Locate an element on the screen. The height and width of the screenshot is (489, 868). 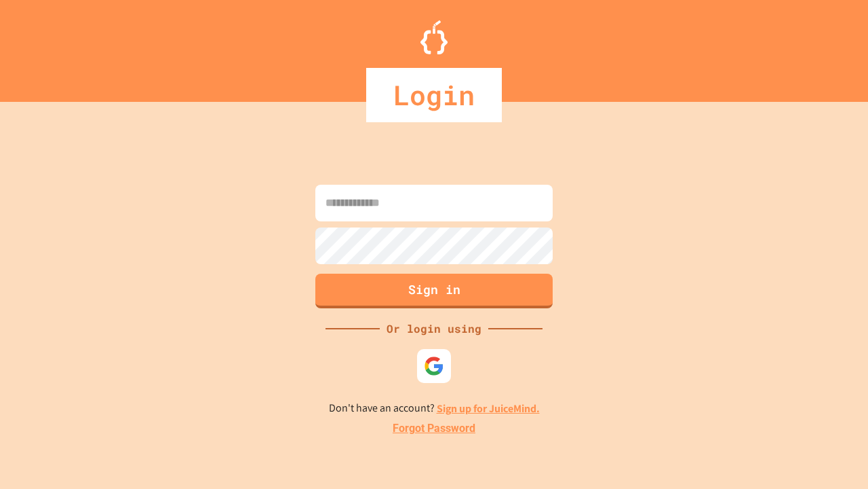
a: Forgot Password is located at coordinates (434, 428).